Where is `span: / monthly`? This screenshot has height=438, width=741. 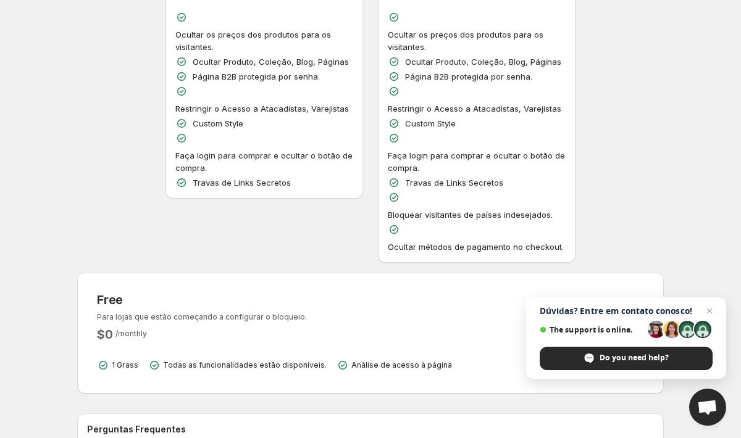
span: / monthly is located at coordinates (131, 333).